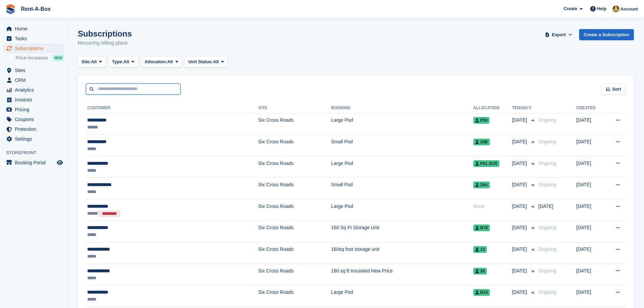 The image size is (644, 308). What do you see at coordinates (200, 62) in the screenshot?
I see `span: Unit Status:` at bounding box center [200, 62].